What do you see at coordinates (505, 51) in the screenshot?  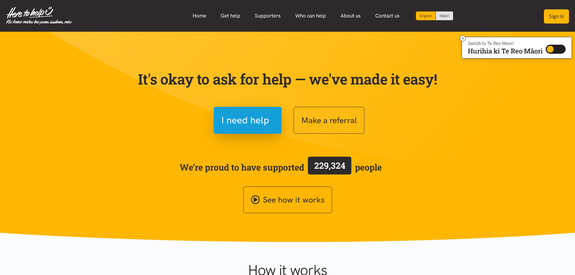 I see `p: Hurihia ki Te Reo Māori` at bounding box center [505, 51].